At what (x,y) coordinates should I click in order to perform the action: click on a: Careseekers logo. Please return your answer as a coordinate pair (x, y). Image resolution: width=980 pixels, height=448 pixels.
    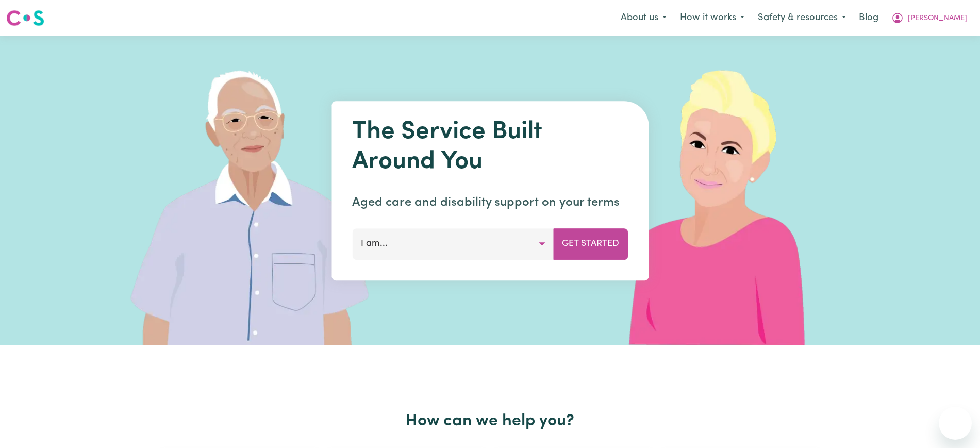
    Looking at the image, I should click on (25, 18).